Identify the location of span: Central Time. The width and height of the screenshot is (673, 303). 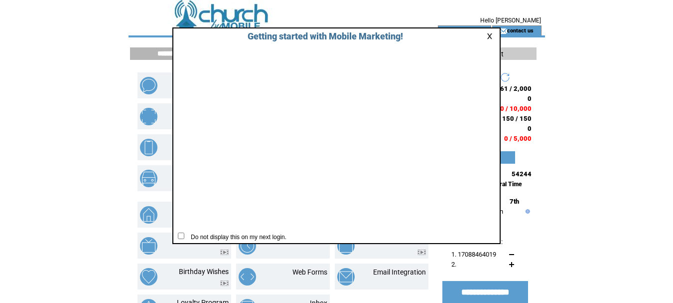
(504, 184).